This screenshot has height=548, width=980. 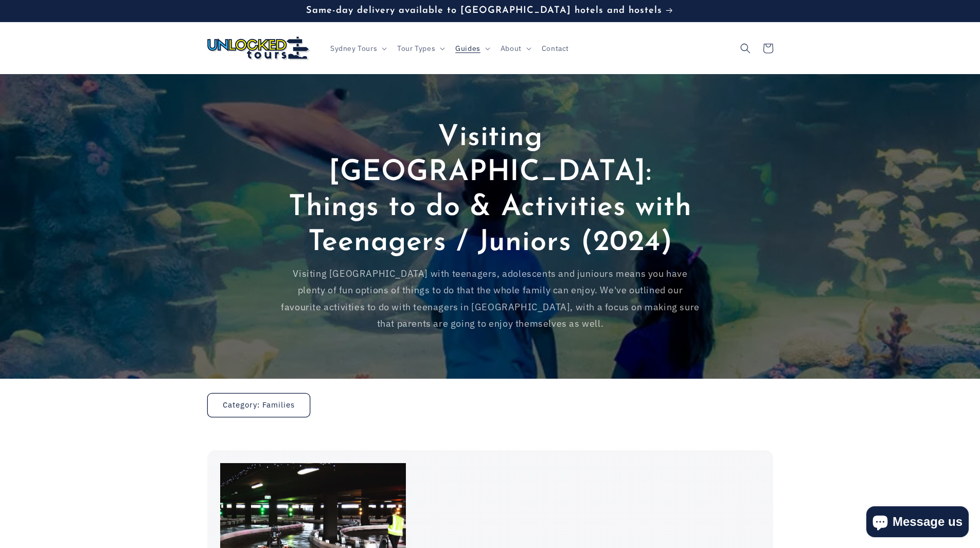 What do you see at coordinates (555, 49) in the screenshot?
I see `span: Contact` at bounding box center [555, 49].